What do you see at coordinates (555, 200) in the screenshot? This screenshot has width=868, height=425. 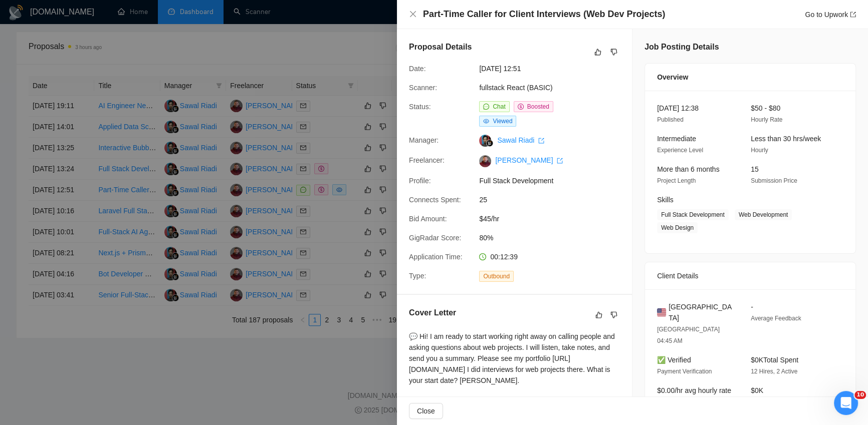 I see `span: 25` at bounding box center [555, 200].